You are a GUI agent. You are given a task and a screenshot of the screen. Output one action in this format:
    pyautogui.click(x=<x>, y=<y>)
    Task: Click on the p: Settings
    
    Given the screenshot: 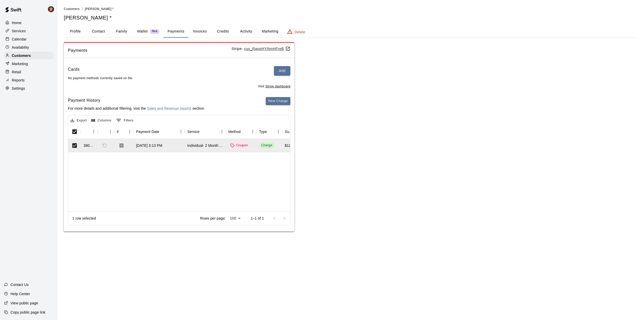 What is the action you would take?
    pyautogui.click(x=19, y=88)
    